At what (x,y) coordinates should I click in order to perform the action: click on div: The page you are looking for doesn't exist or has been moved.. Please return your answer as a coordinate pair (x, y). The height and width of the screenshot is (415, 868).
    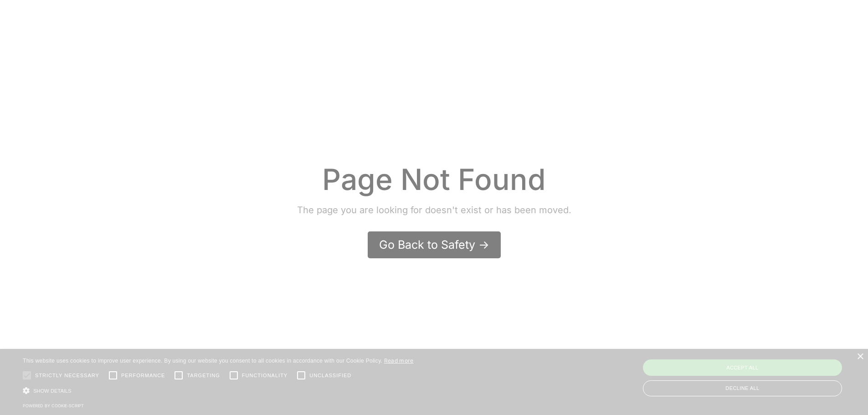
    Looking at the image, I should click on (434, 210).